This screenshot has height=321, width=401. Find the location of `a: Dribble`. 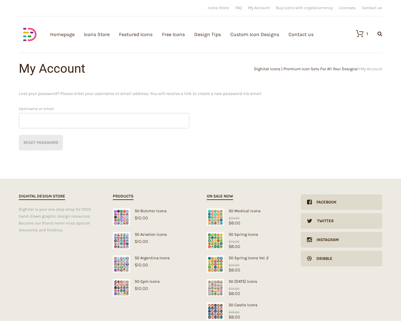

a: Dribble is located at coordinates (341, 258).